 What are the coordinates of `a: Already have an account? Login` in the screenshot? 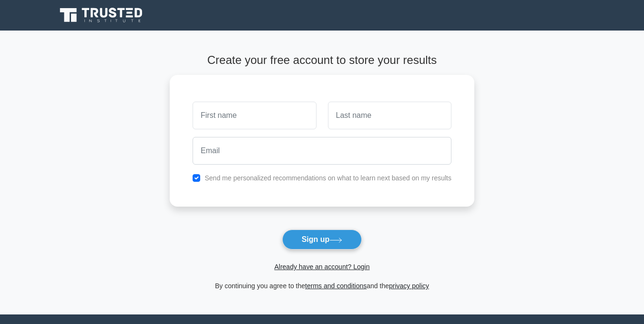 It's located at (322, 266).